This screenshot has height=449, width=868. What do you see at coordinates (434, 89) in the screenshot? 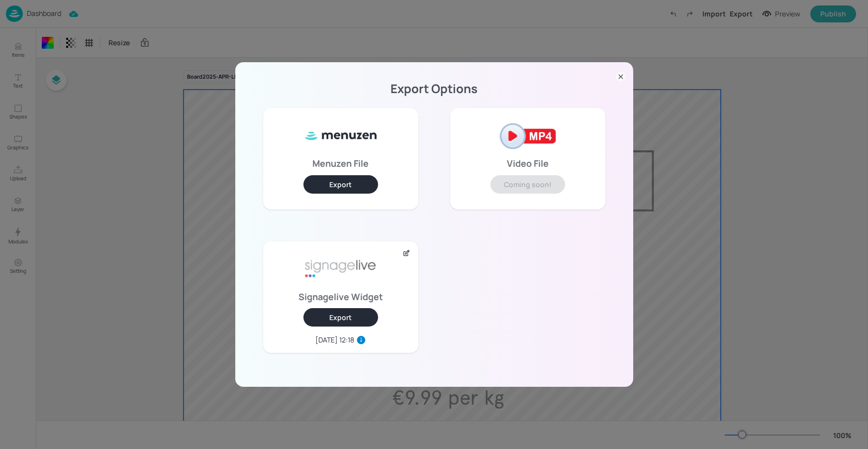
I see `p: Export Options` at bounding box center [434, 89].